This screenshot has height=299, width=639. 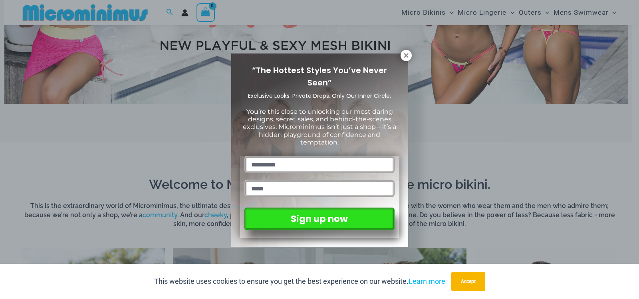 I want to click on p: This website uses cookies to ensure you get the best experience on our website., so click(x=300, y=282).